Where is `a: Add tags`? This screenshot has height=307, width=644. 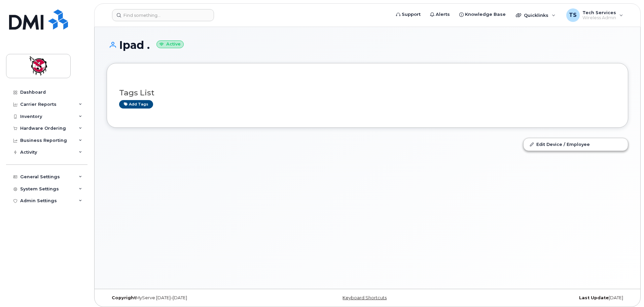 a: Add tags is located at coordinates (136, 104).